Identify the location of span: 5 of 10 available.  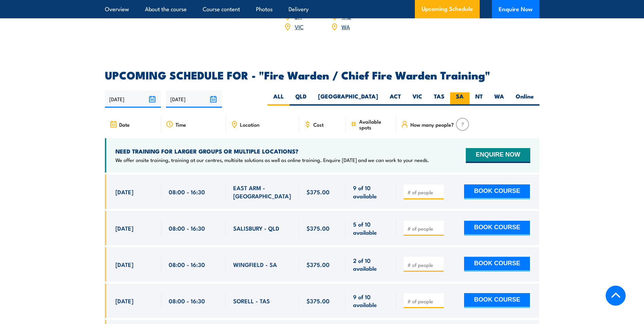
(371, 228).